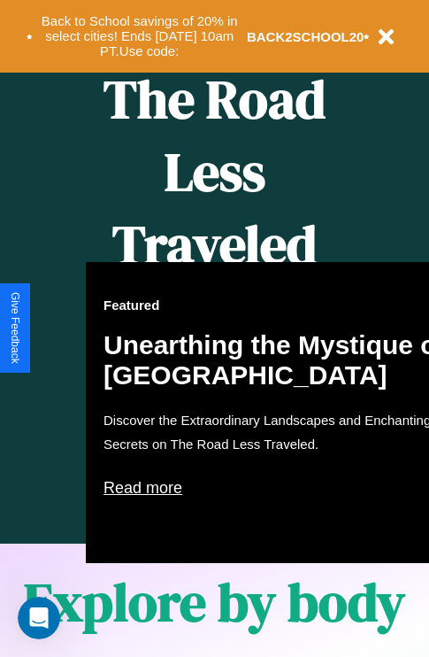  What do you see at coordinates (214, 172) in the screenshot?
I see `h1: The Road Less Traveled` at bounding box center [214, 172].